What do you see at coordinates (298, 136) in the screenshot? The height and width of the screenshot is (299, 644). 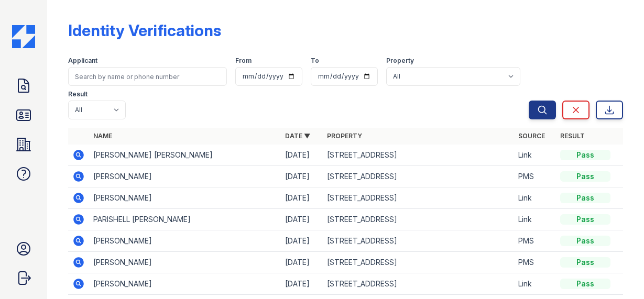 I see `a: Date ▼` at bounding box center [298, 136].